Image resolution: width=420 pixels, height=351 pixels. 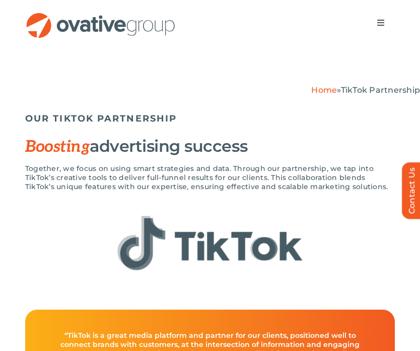 What do you see at coordinates (210, 146) in the screenshot?
I see `h2: advertising success` at bounding box center [210, 146].